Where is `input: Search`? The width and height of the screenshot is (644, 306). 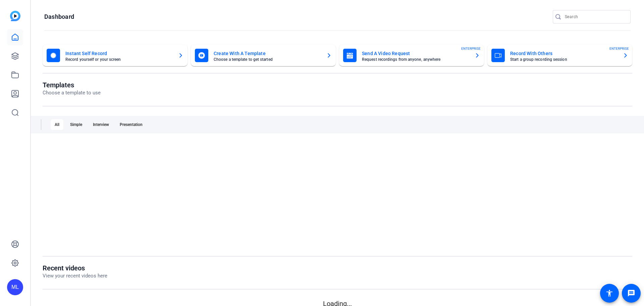
input: Search is located at coordinates (595, 17).